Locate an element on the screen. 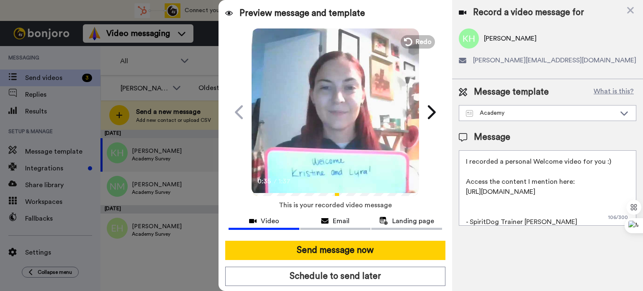  button: What is this? is located at coordinates (614, 92).